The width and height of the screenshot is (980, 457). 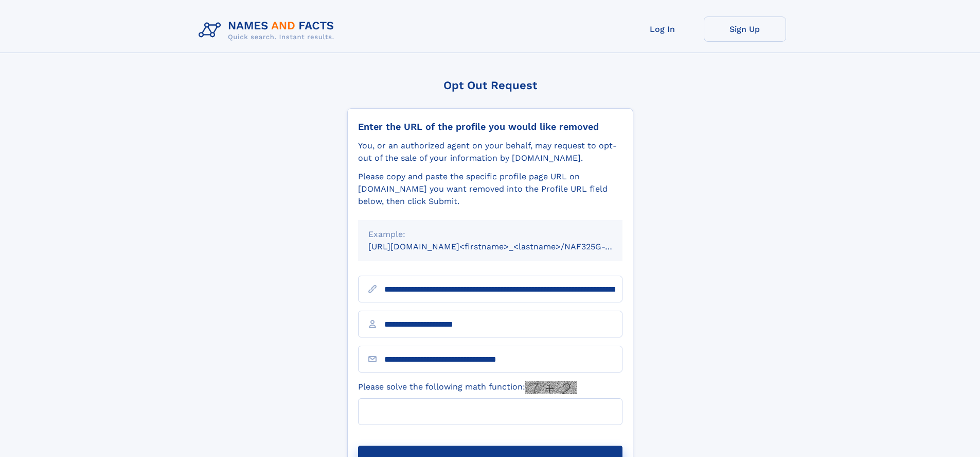 What do you see at coordinates (745, 29) in the screenshot?
I see `a: Sign Up` at bounding box center [745, 29].